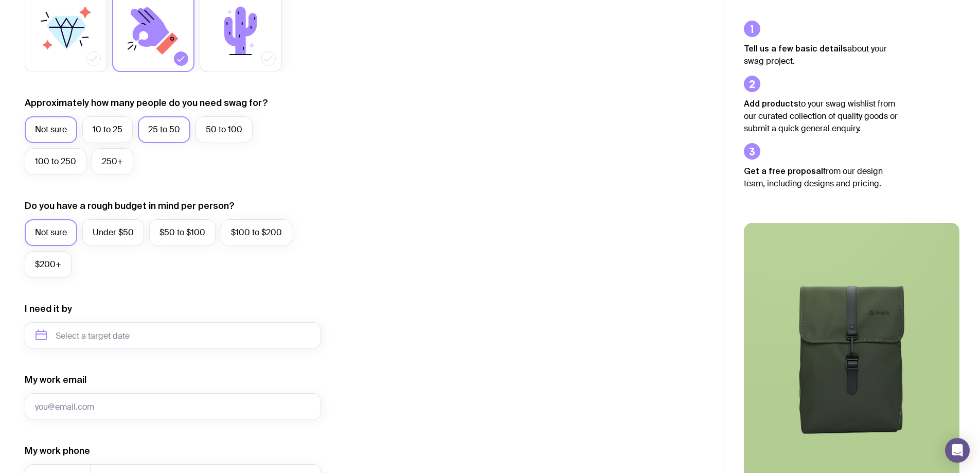  Describe the element at coordinates (114, 233) in the screenshot. I see `label: Under $50` at that location.